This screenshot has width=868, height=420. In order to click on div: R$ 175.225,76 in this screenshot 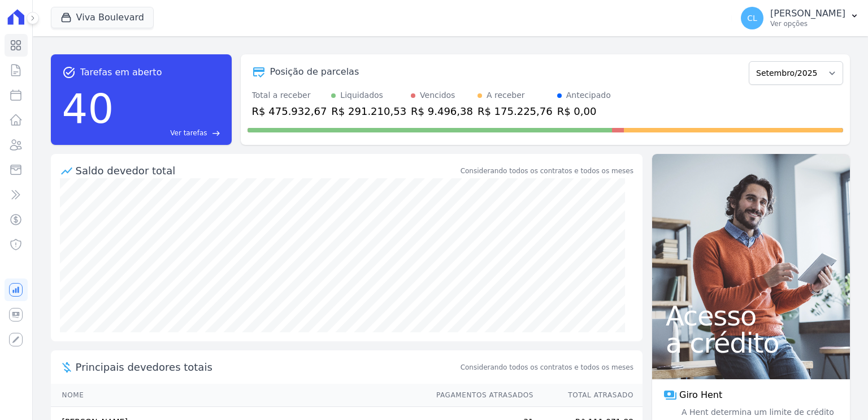, I will do `click(515, 111)`.